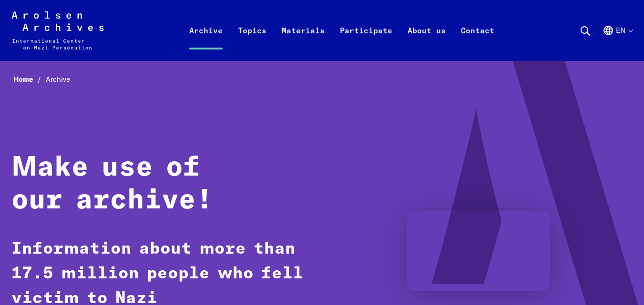 The height and width of the screenshot is (305, 644). What do you see at coordinates (427, 42) in the screenshot?
I see `a: About us` at bounding box center [427, 42].